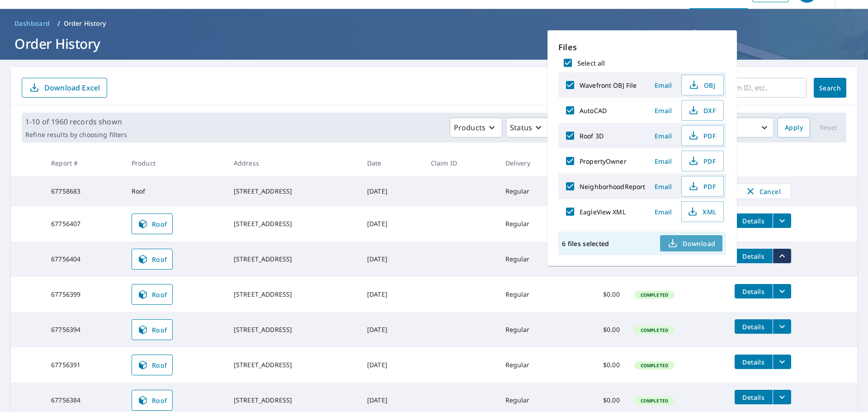  What do you see at coordinates (612, 186) in the screenshot?
I see `label: NeighborhoodReport` at bounding box center [612, 186].